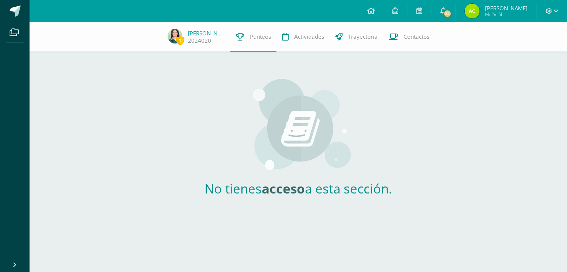  Describe the element at coordinates (409, 37) in the screenshot. I see `a: Contactos` at that location.